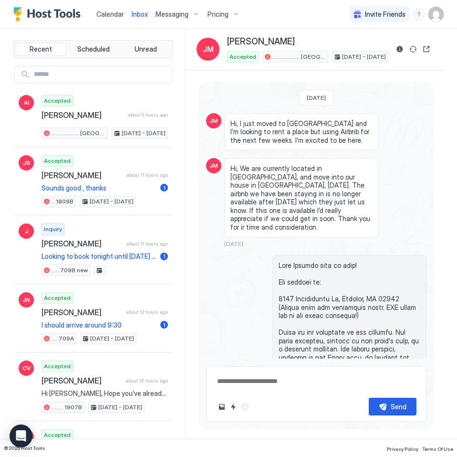 This screenshot has width=457, height=457. I want to click on span: about 15 hours ago, so click(147, 380).